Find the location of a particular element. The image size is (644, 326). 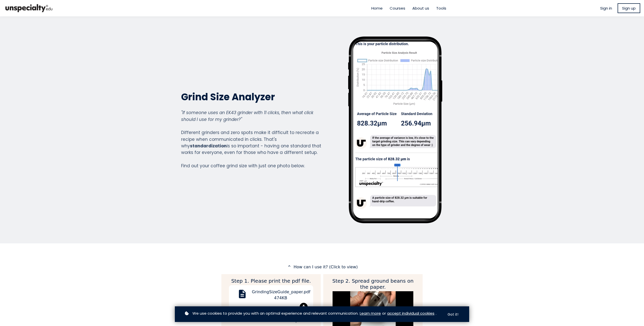

mat-icon: description is located at coordinates (242, 295).